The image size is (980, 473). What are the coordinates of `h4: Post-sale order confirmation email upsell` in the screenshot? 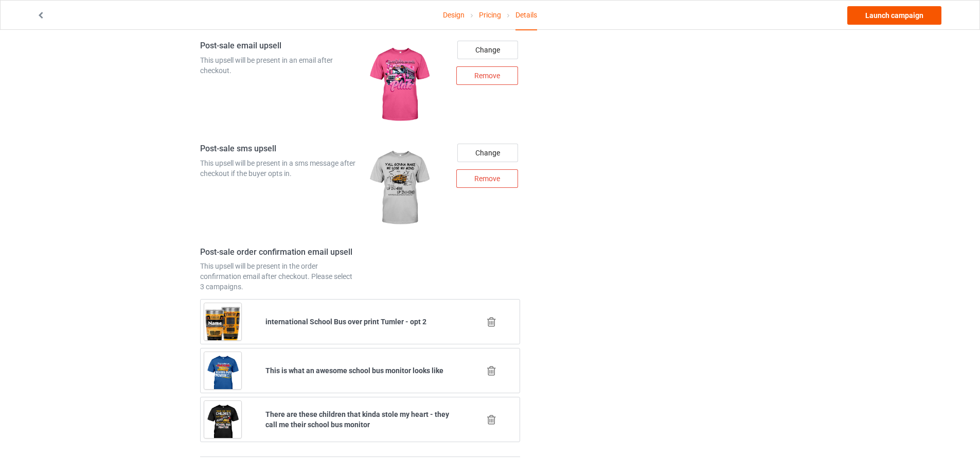 It's located at (278, 252).